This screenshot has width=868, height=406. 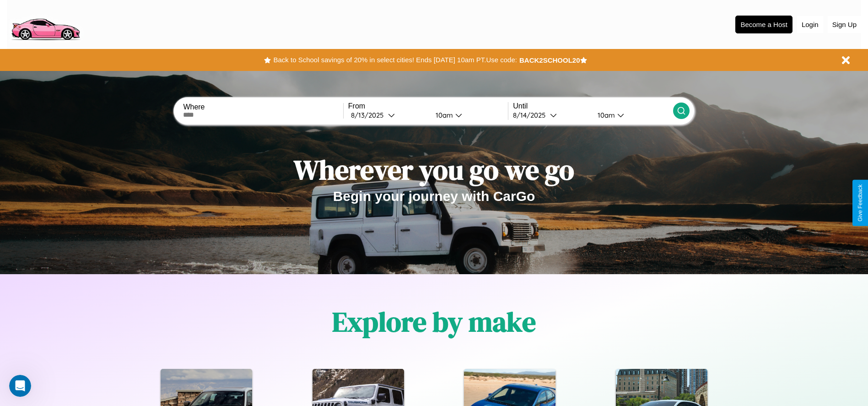 What do you see at coordinates (434, 322) in the screenshot?
I see `h1: Explore by make` at bounding box center [434, 322].